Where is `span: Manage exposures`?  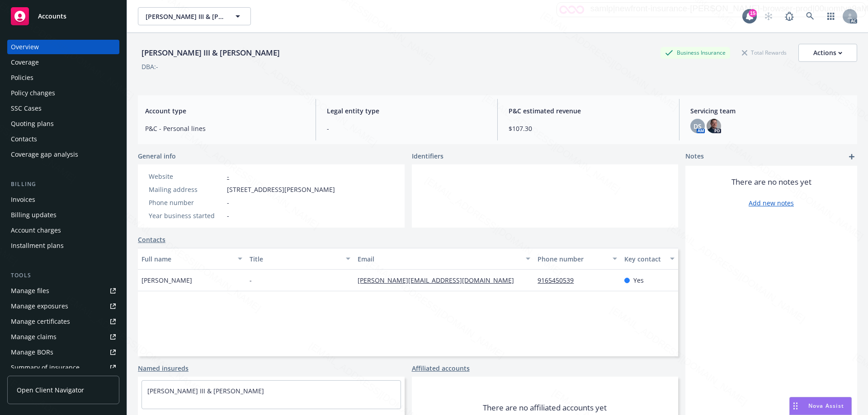 span: Manage exposures is located at coordinates (63, 306).